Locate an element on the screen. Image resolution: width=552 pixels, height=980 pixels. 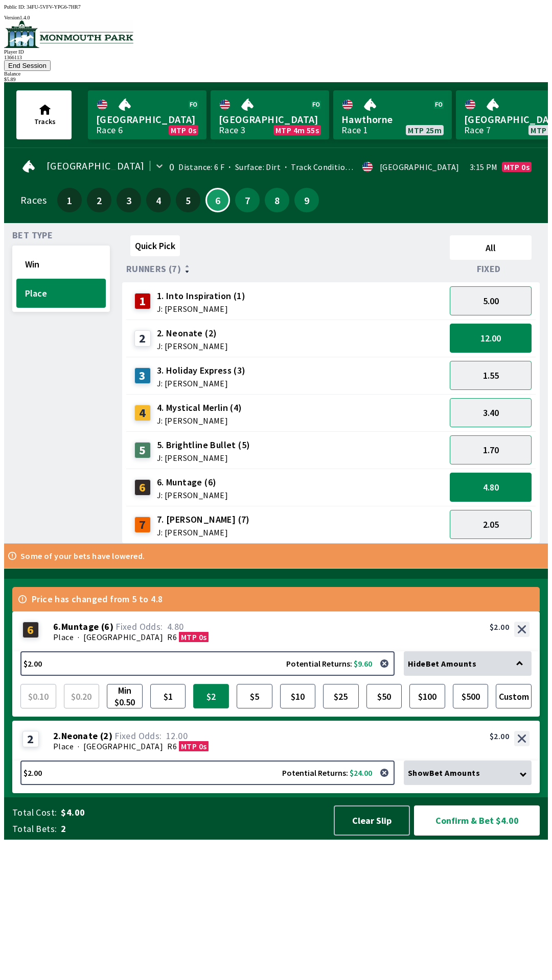
div: Race 7 is located at coordinates (477, 130).